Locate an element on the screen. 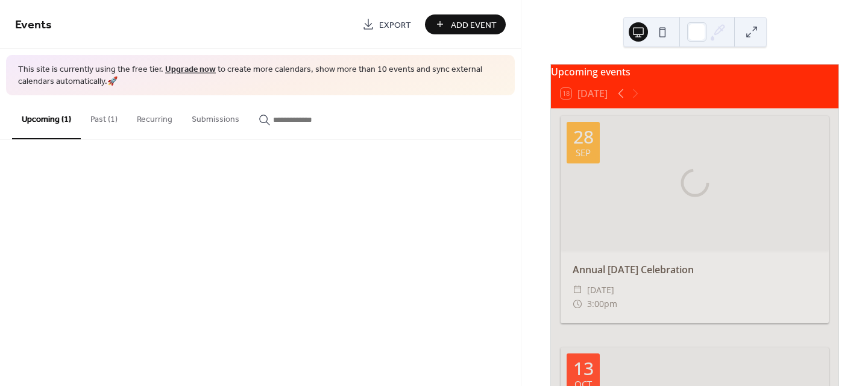 Image resolution: width=868 pixels, height=386 pixels. a: Export is located at coordinates (386, 24).